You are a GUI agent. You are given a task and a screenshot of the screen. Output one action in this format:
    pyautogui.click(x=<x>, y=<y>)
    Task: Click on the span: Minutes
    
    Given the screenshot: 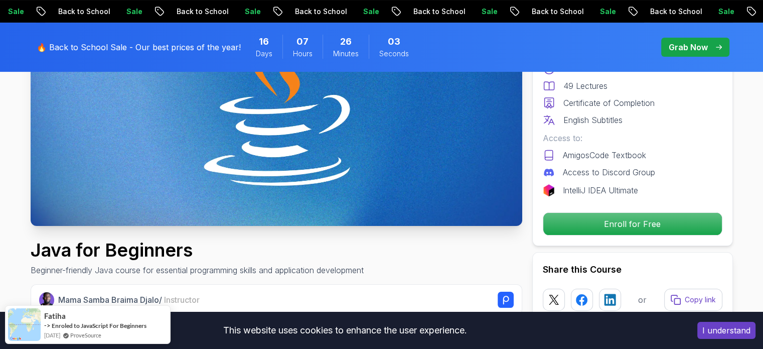 What is the action you would take?
    pyautogui.click(x=346, y=54)
    